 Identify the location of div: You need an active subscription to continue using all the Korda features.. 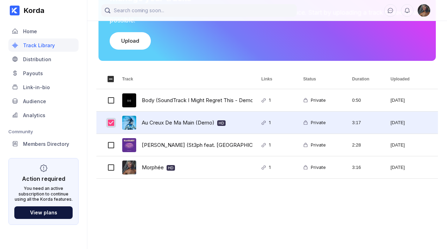
(43, 194).